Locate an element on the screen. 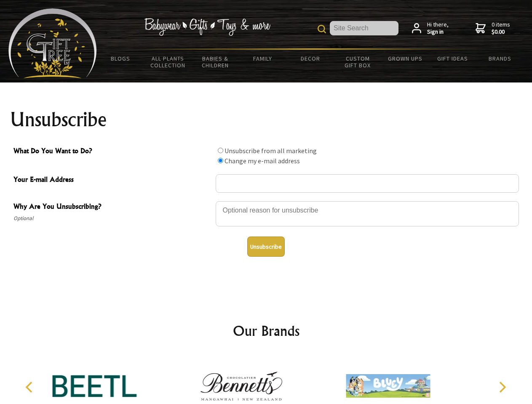 This screenshot has width=532, height=404. a: Family is located at coordinates (263, 58).